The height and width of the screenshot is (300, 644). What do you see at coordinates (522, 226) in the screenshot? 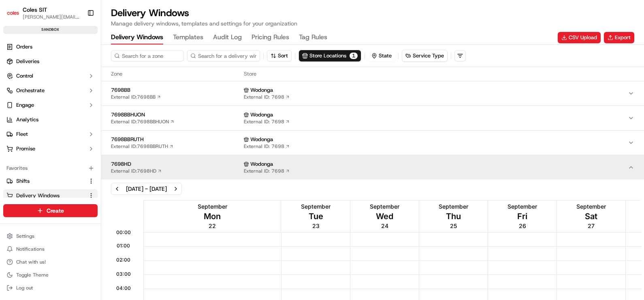
I see `span: 26` at bounding box center [522, 226].